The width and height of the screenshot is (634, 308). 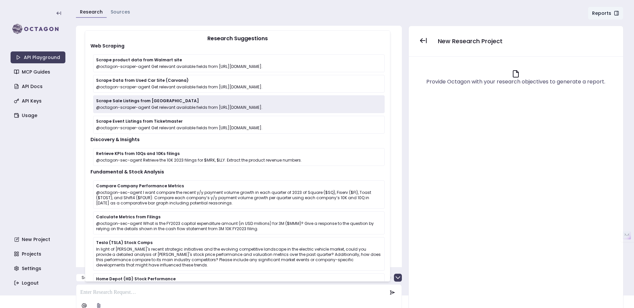 What do you see at coordinates (237, 39) in the screenshot?
I see `p: Research Suggestions` at bounding box center [237, 39].